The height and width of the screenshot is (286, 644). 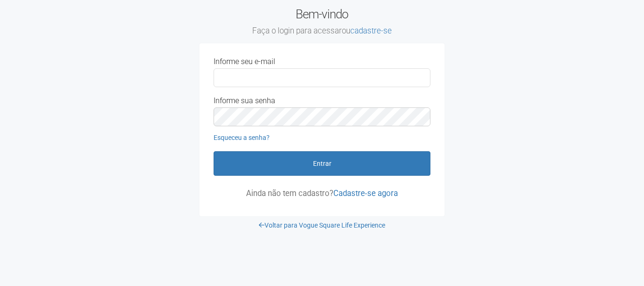 What do you see at coordinates (244, 101) in the screenshot?
I see `label: Informe sua senha` at bounding box center [244, 101].